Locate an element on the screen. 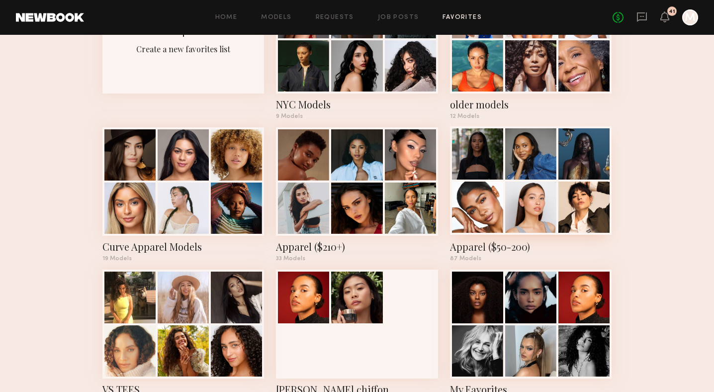 This screenshot has width=714, height=392. div: 12 Models is located at coordinates (530, 116).